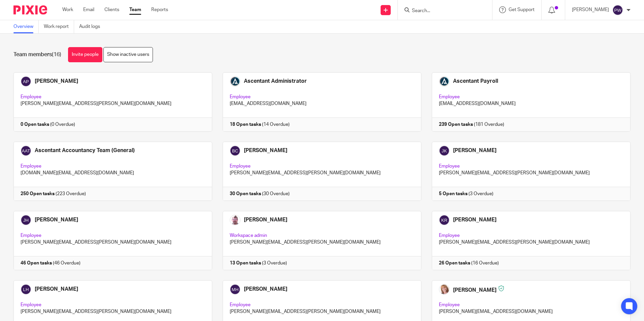 The width and height of the screenshot is (644, 321). What do you see at coordinates (112, 10) in the screenshot?
I see `a: Clients` at bounding box center [112, 10].